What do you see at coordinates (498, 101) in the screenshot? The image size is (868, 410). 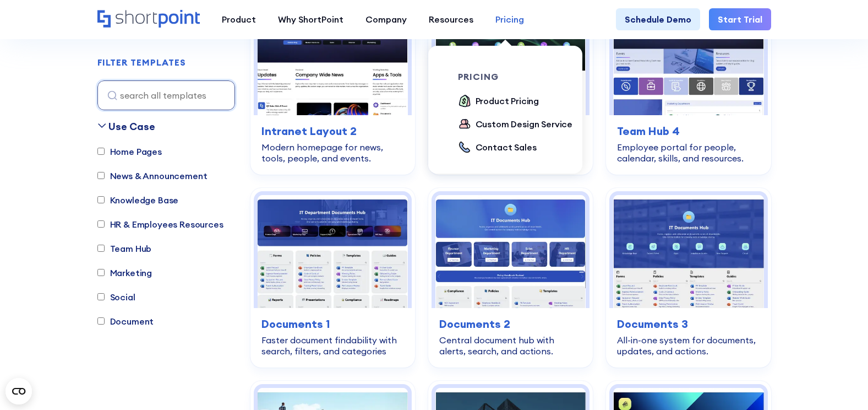 I see `a: Product Pricing` at bounding box center [498, 101].